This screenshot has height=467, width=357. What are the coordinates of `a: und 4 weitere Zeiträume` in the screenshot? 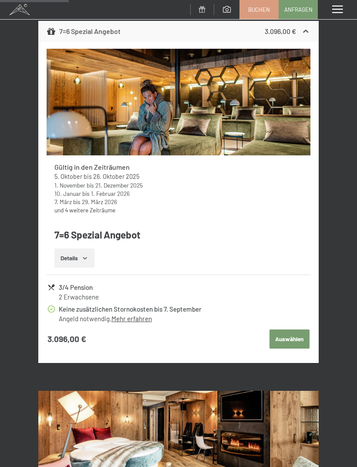 It's located at (85, 210).